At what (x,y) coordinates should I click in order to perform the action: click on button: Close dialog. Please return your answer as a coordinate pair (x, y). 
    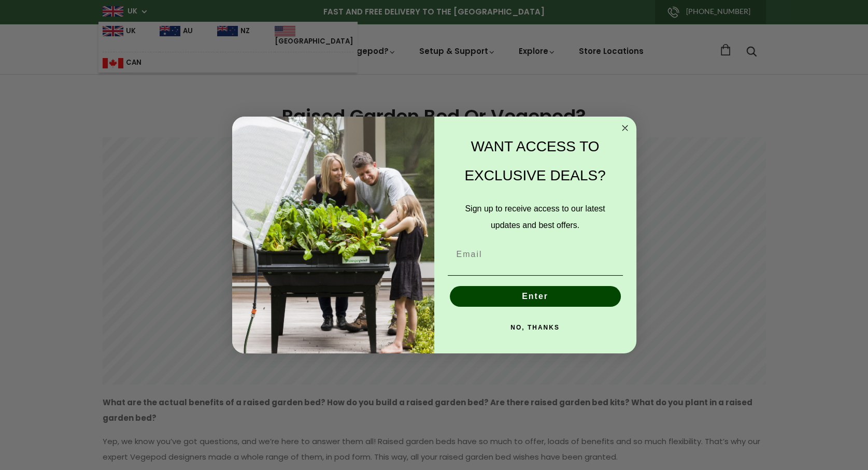
    Looking at the image, I should click on (625, 128).